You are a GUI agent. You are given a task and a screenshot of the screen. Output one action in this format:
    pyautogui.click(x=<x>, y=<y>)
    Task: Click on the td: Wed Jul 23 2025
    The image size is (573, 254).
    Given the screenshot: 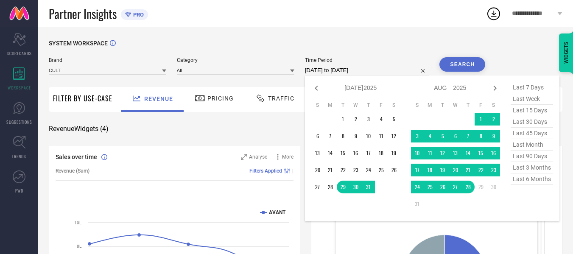 What is the action you would take?
    pyautogui.click(x=356, y=170)
    